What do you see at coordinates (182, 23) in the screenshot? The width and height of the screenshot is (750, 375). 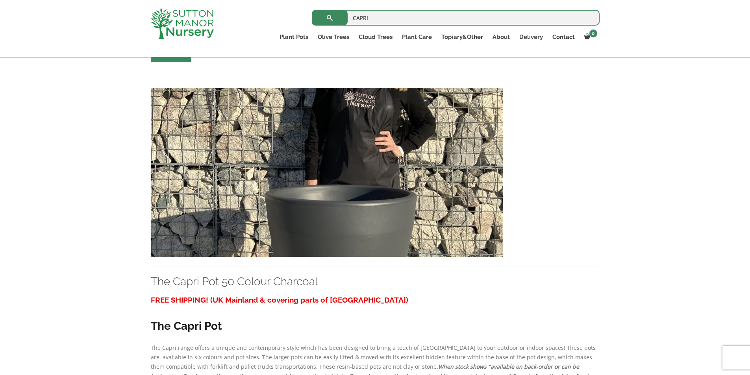 I see `img: logo` at bounding box center [182, 23].